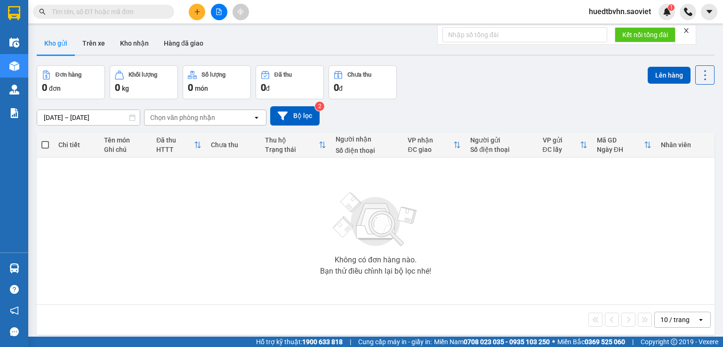  What do you see at coordinates (143, 75) in the screenshot?
I see `div: Khối lượng` at bounding box center [143, 75].